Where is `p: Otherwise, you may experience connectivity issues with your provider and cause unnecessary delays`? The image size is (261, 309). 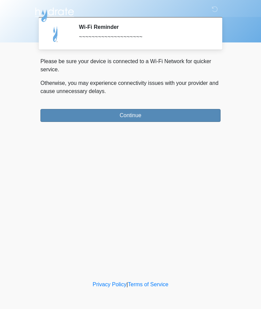 p: Otherwise, you may experience connectivity issues with your provider and cause unnecessary delays is located at coordinates (130, 87).